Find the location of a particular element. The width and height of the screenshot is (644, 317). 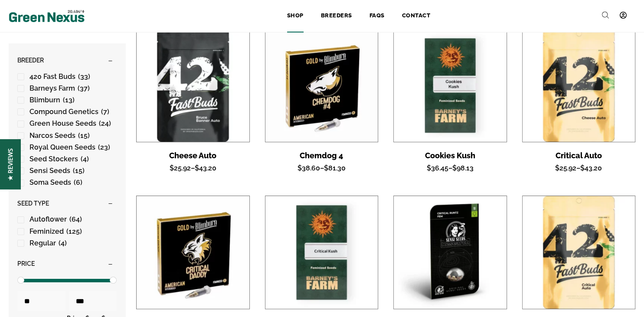

span: Price is located at coordinates (26, 264).